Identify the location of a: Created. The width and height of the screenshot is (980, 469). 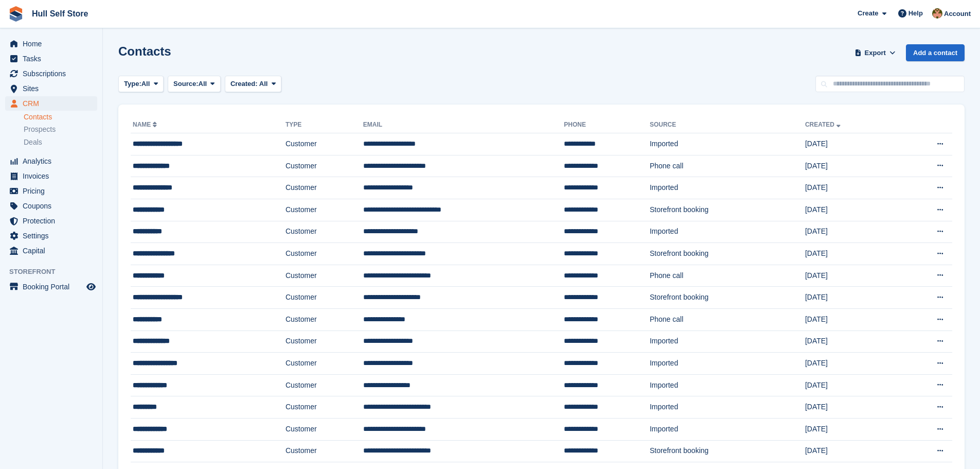
(824, 124).